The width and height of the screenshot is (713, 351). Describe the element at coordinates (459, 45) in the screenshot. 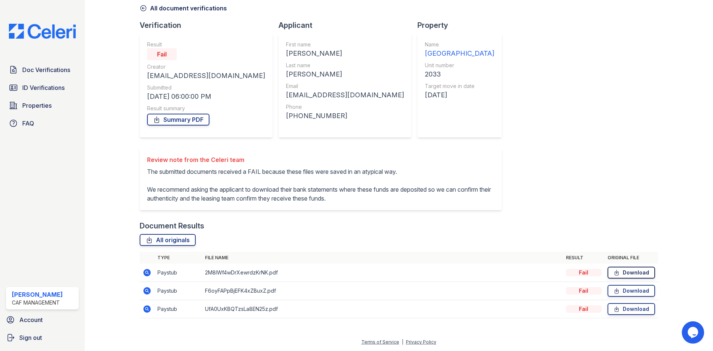

I see `div: Name` at that location.